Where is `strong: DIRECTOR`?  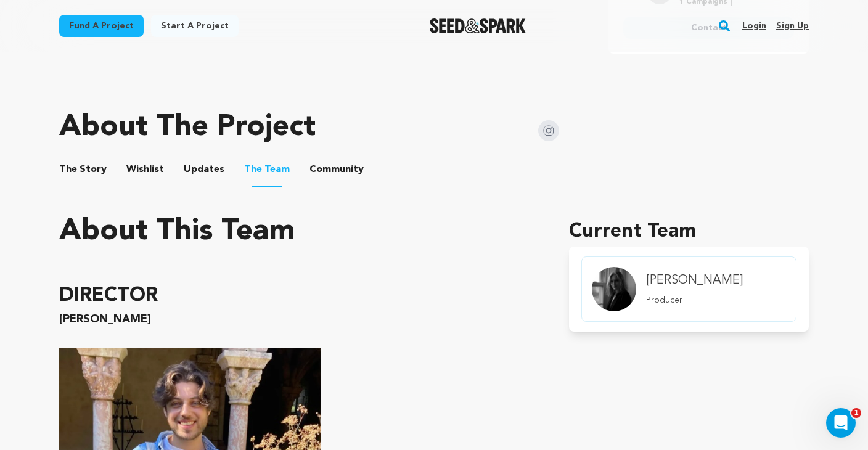
strong: DIRECTOR is located at coordinates (108, 295).